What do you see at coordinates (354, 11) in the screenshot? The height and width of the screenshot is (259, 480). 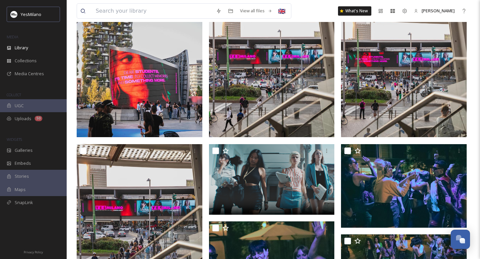 I see `div: What's New` at bounding box center [354, 11].